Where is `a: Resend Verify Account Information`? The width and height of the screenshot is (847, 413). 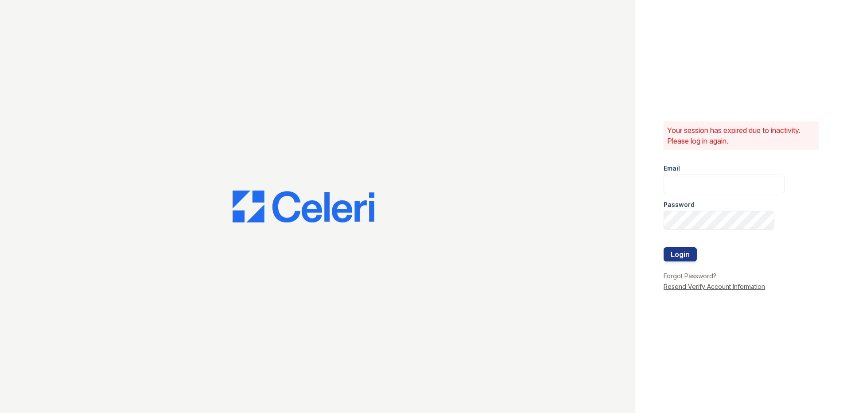
a: Resend Verify Account Information is located at coordinates (714, 286).